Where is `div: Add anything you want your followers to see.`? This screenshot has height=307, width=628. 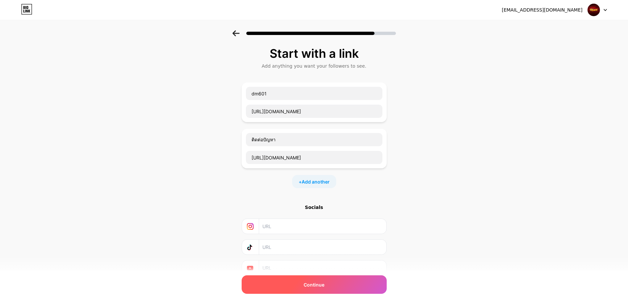
div: Add anything you want your followers to see. is located at coordinates (314, 66).